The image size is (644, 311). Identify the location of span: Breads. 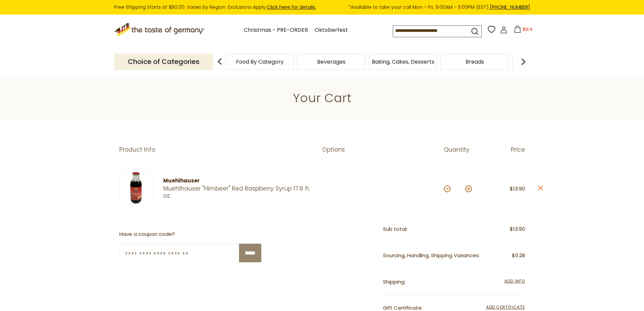
(475, 62).